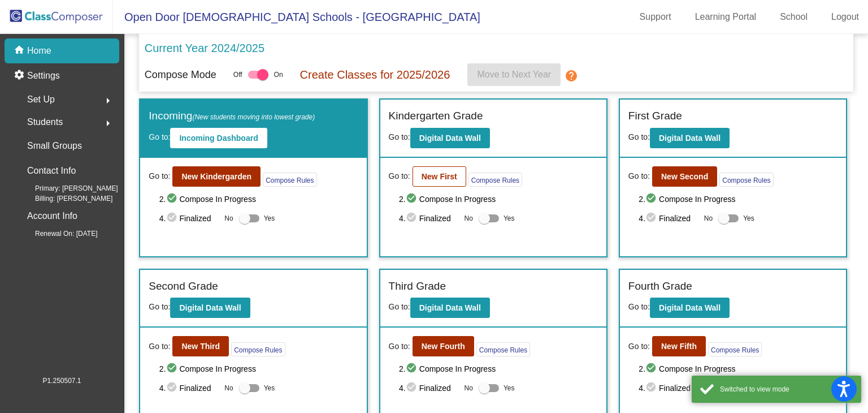 This screenshot has width=868, height=413. I want to click on p: Compose Mode, so click(180, 75).